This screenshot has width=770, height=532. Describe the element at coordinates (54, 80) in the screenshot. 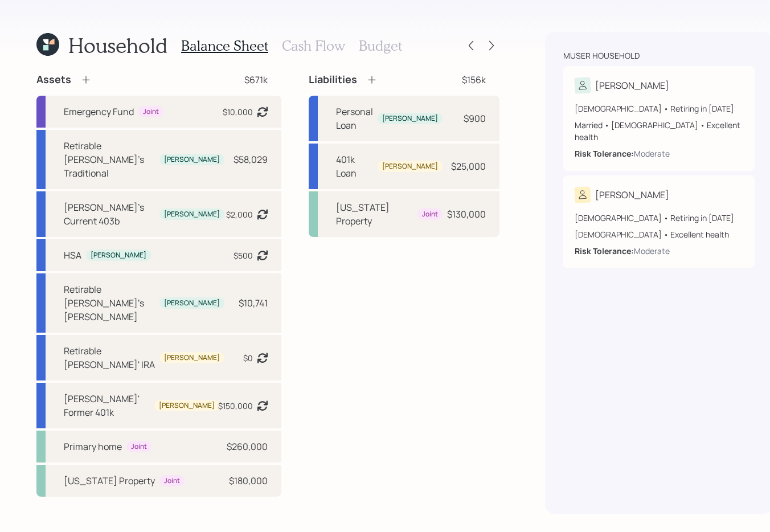

I see `h4: Assets` at that location.